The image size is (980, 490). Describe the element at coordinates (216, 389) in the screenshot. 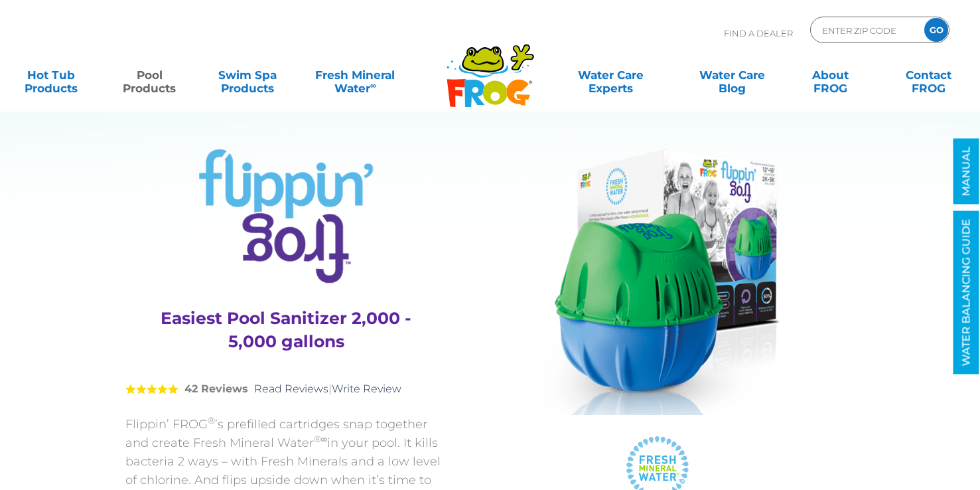

I see `strong: 42 Reviews` at that location.